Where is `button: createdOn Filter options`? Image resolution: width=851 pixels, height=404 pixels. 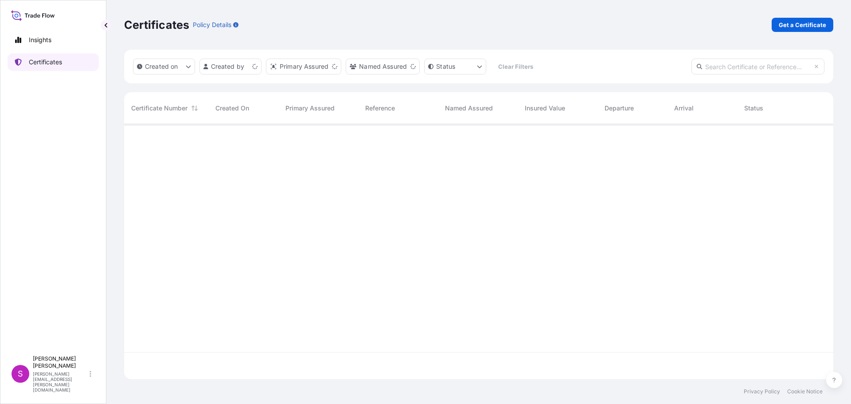
button: createdOn Filter options is located at coordinates (164, 66).